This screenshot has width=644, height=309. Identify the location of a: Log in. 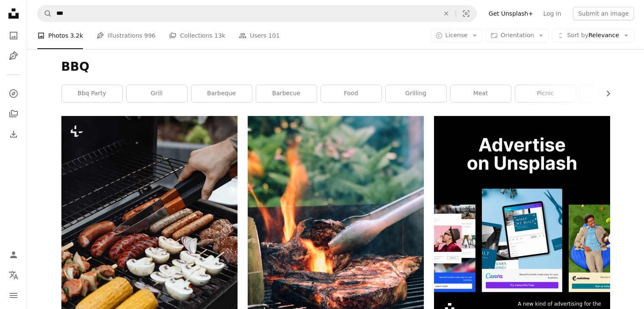
(552, 14).